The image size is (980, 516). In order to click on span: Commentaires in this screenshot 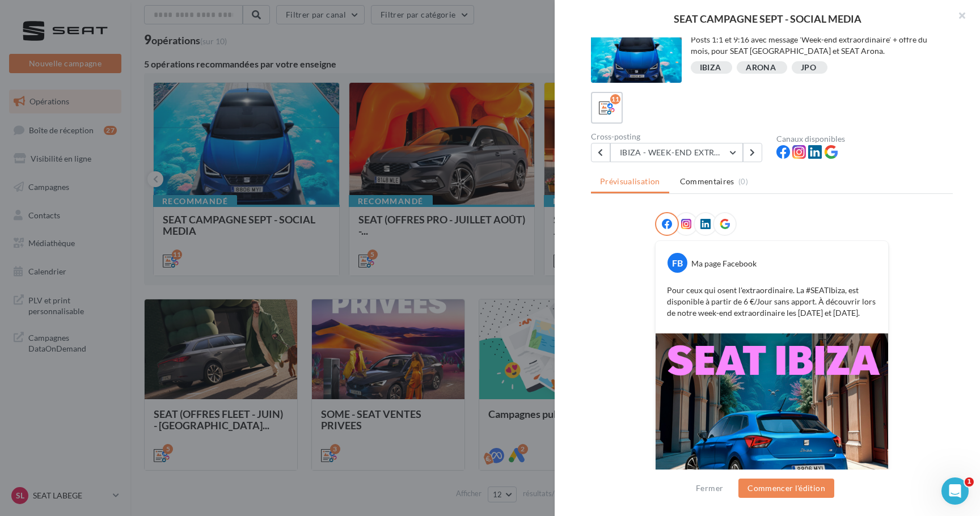, I will do `click(707, 182)`.